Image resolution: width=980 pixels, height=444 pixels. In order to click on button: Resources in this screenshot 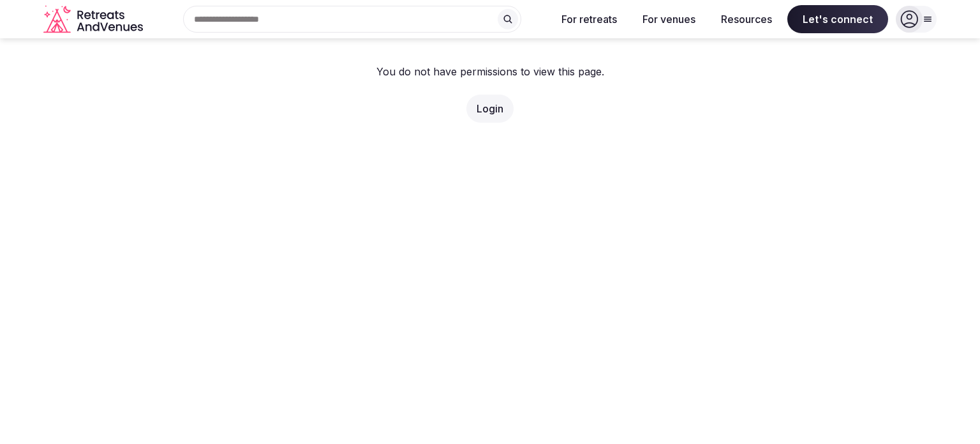, I will do `click(747, 19)`.